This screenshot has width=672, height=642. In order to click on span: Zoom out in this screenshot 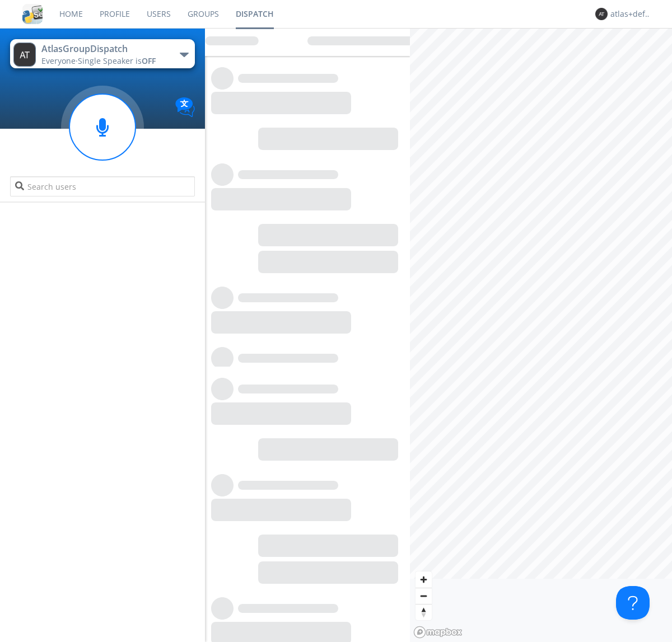, I will do `click(424, 596)`.